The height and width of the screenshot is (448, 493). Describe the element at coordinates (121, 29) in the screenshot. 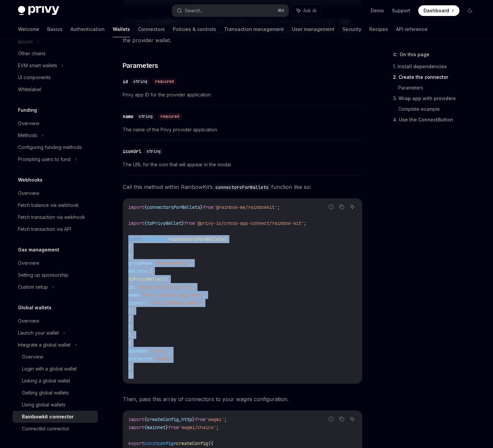

I see `a: Wallets` at that location.